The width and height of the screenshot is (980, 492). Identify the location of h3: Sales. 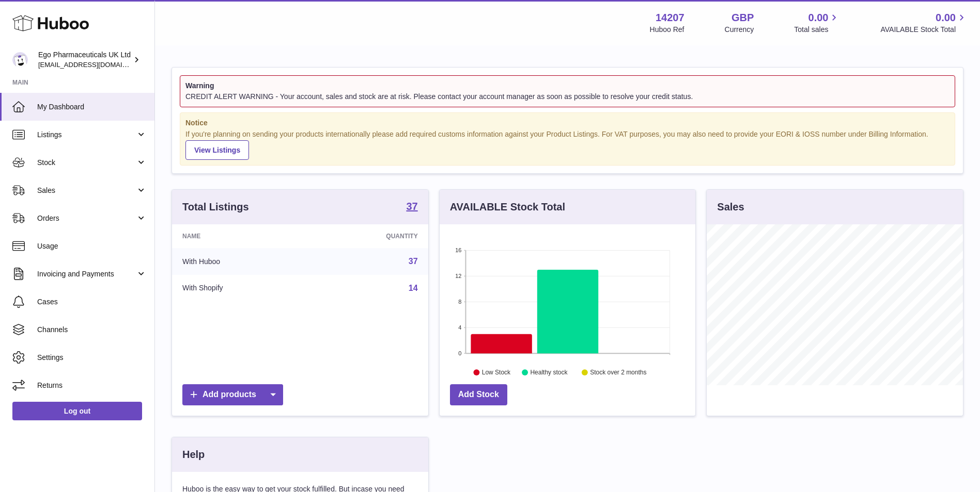
(730, 207).